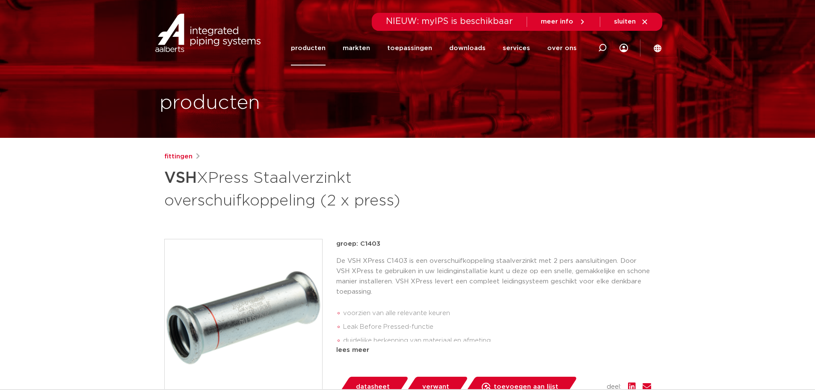 Image resolution: width=815 pixels, height=390 pixels. I want to click on a: toepassingen, so click(410, 48).